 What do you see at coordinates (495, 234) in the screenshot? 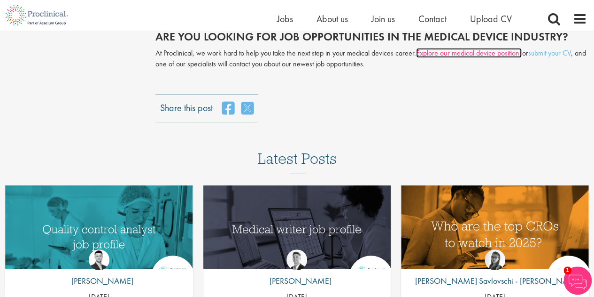
I see `img: Top 10 CROs 2025 | Proclinical` at bounding box center [495, 234].